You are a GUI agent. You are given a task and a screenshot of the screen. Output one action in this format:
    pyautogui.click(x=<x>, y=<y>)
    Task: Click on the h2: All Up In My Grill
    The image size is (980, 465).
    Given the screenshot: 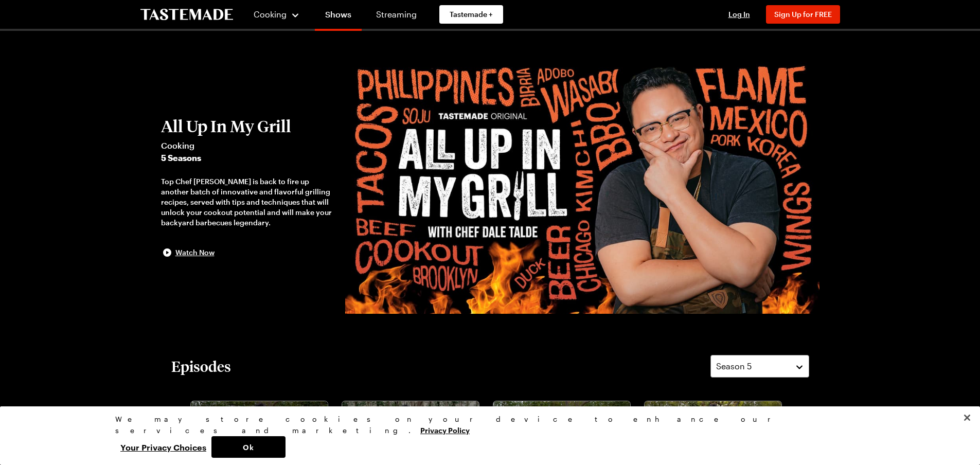 What is the action you would take?
    pyautogui.click(x=248, y=126)
    